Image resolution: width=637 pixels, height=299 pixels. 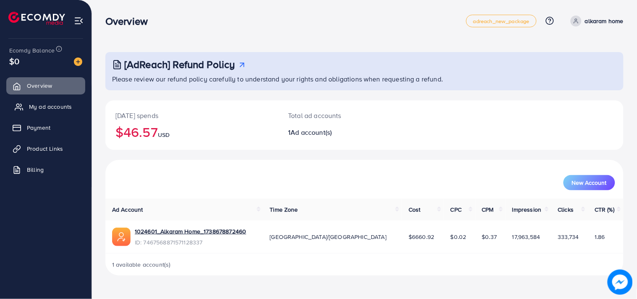 What do you see at coordinates (284, 210) in the screenshot?
I see `span: Time Zone` at bounding box center [284, 210].